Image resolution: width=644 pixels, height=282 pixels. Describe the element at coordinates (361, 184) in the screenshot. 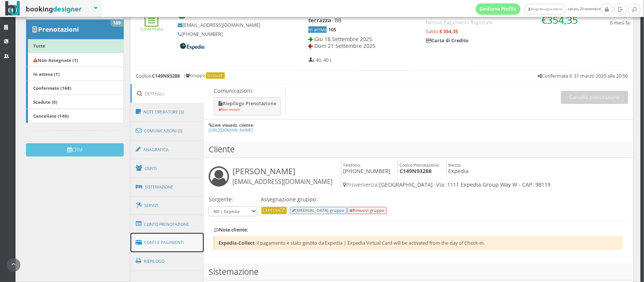

I see `span: Provenienza:` at that location.